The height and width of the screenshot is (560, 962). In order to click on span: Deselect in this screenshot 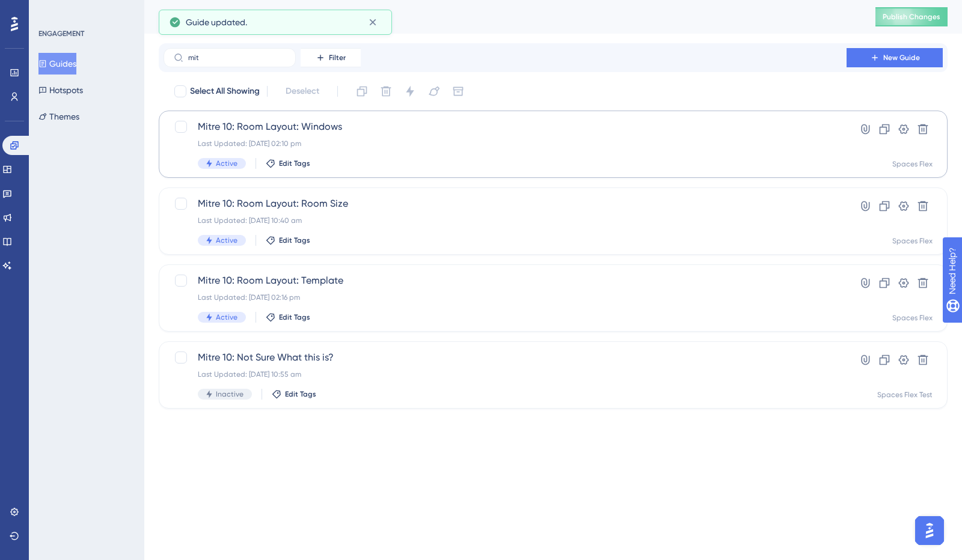, I will do `click(302, 91)`.